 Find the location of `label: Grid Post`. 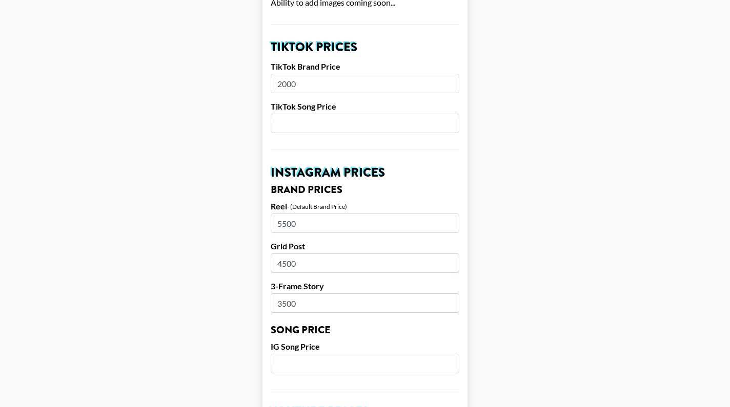

label: Grid Post is located at coordinates (365, 247).